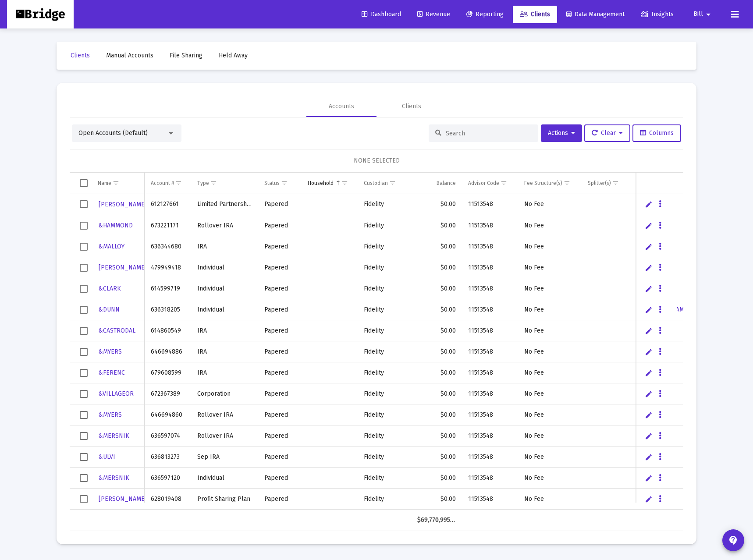  What do you see at coordinates (186, 55) in the screenshot?
I see `span: File Sharing` at bounding box center [186, 55].